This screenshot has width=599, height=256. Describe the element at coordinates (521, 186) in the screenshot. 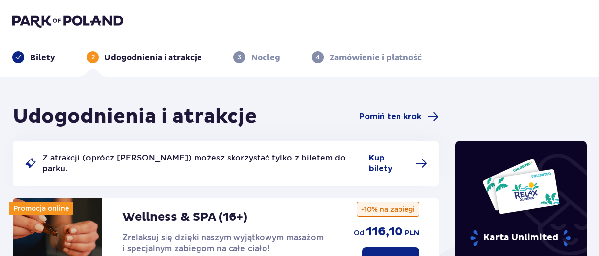

I see `img: Dwie karty całoroczne do Suntago z napisem 'UNLIMITED RELAX', na białym tle z tropikalnymi liśćmi...` at that location.